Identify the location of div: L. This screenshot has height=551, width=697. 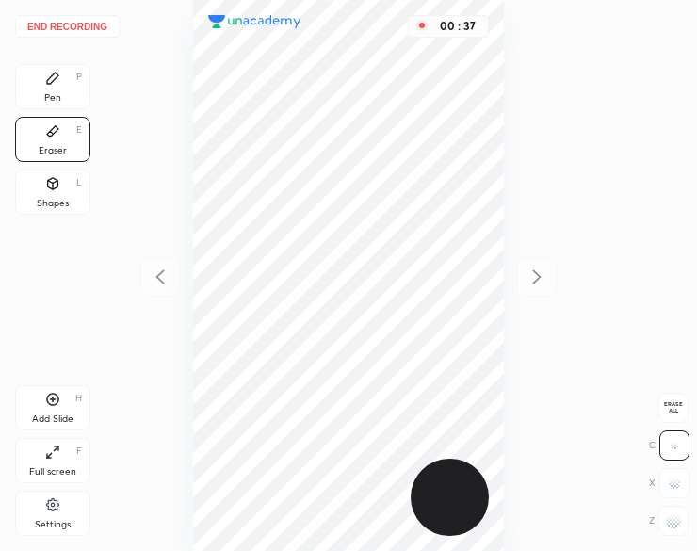
(79, 183).